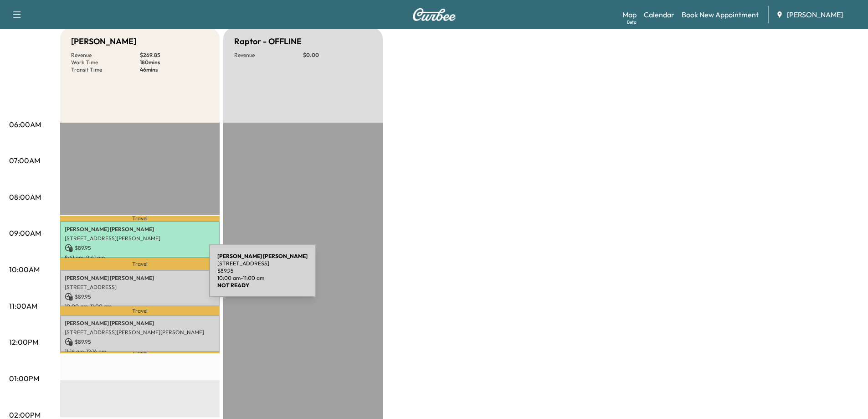 This screenshot has width=868, height=419. Describe the element at coordinates (140, 351) in the screenshot. I see `p: 11:14 am - 12:14 pm` at that location.